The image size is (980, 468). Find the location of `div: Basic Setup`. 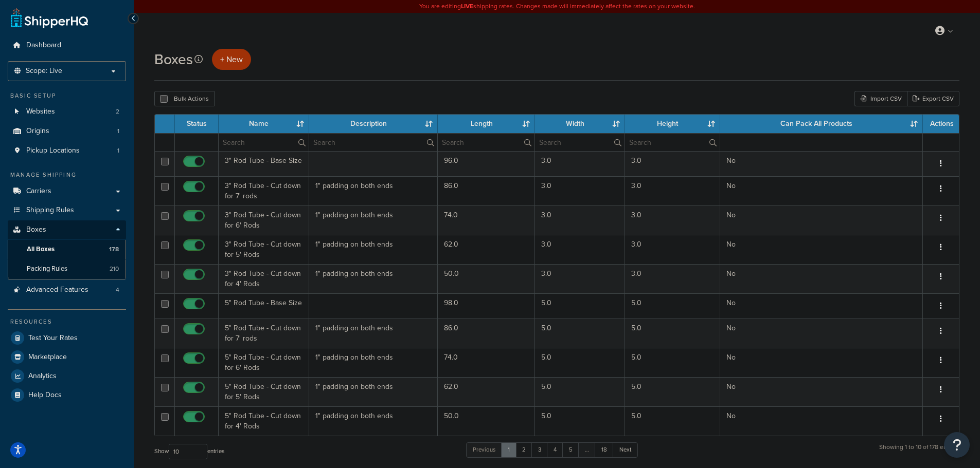

div: Basic Setup is located at coordinates (67, 96).